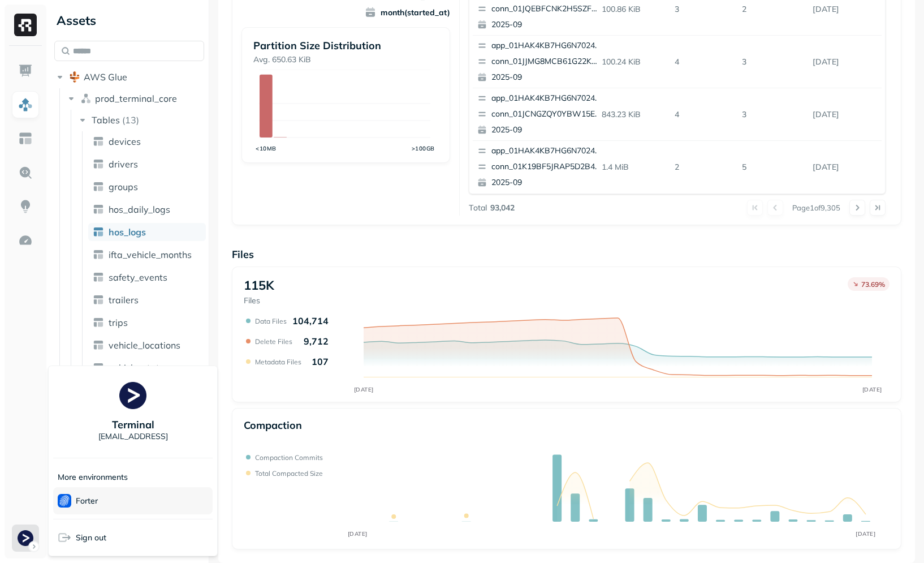  What do you see at coordinates (133, 424) in the screenshot?
I see `p: Terminal` at bounding box center [133, 424].